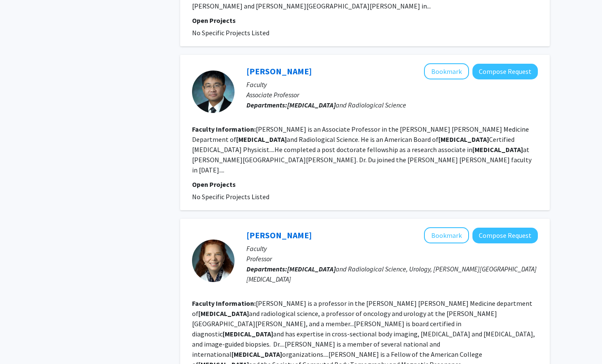  What do you see at coordinates (447, 235) in the screenshot?
I see `button: Add Katarzyna Macura to Bookmarks` at bounding box center [447, 235].